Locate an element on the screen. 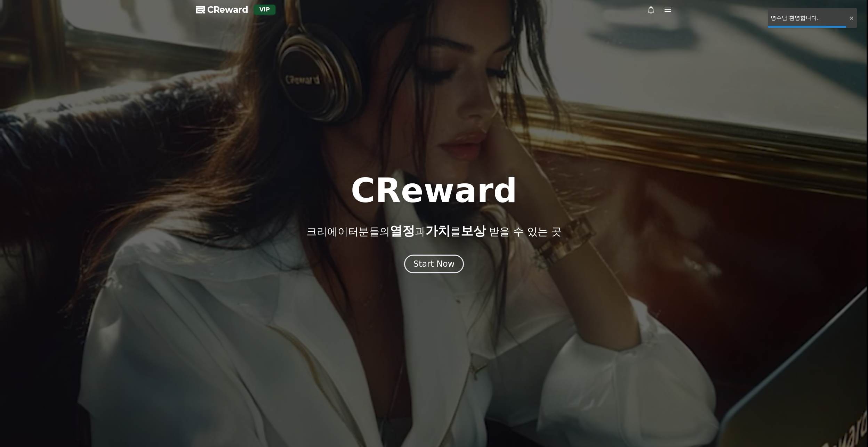 The width and height of the screenshot is (868, 447). span: CReward is located at coordinates (228, 10).